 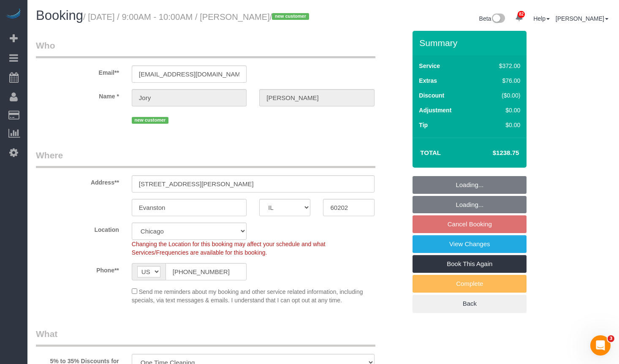 I want to click on img: Automaid Logo, so click(x=14, y=15).